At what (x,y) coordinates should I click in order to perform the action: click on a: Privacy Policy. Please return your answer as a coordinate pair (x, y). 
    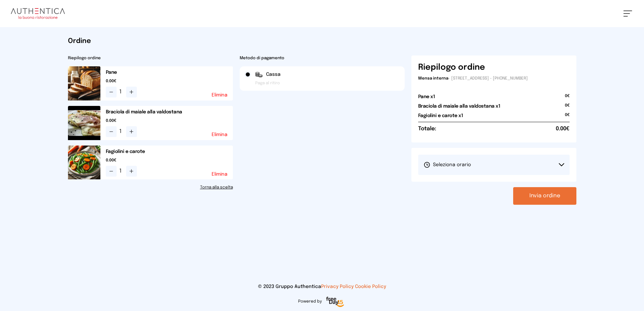
    Looking at the image, I should click on (338, 287).